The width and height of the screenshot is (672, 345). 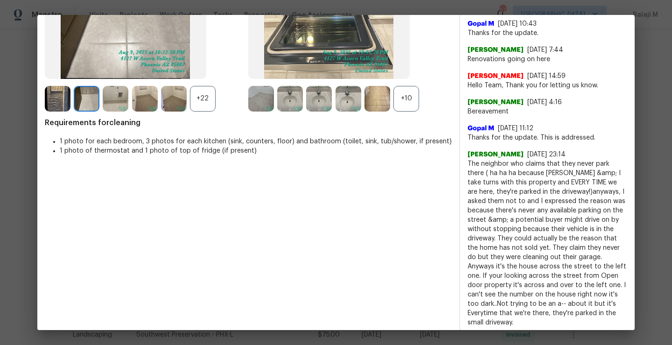 What do you see at coordinates (548, 112) in the screenshot?
I see `span: Bereavement` at bounding box center [548, 112].